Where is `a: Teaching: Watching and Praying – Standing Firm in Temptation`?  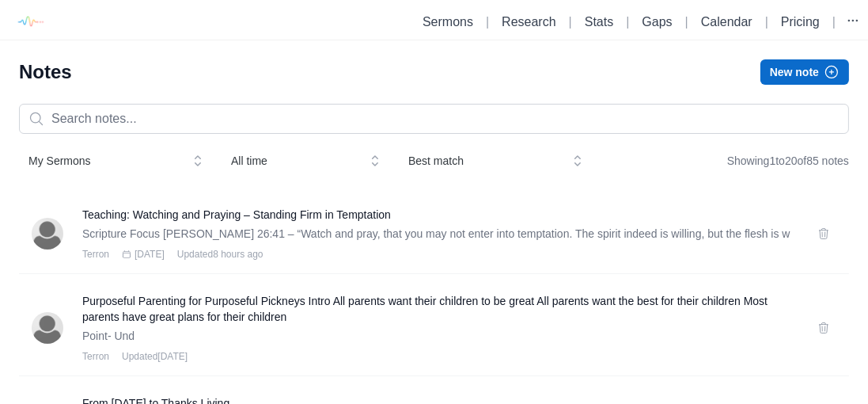
a: Teaching: Watching and Praying – Standing Firm in Temptation is located at coordinates (440, 215).